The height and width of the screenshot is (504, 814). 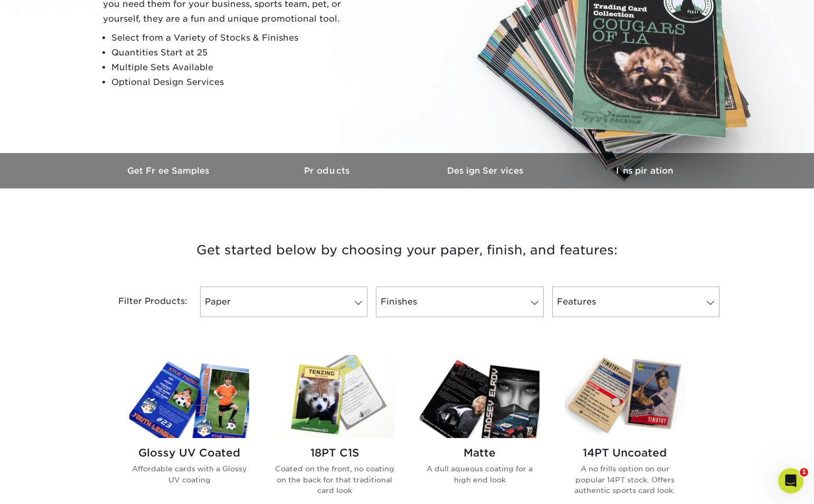 I want to click on h2: 18PT C1S, so click(x=334, y=453).